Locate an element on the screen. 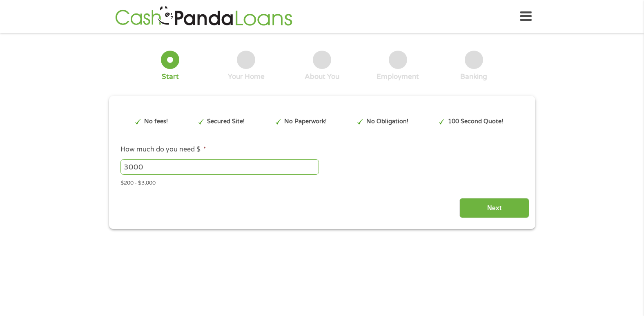  p: Secured Site! is located at coordinates (226, 122).